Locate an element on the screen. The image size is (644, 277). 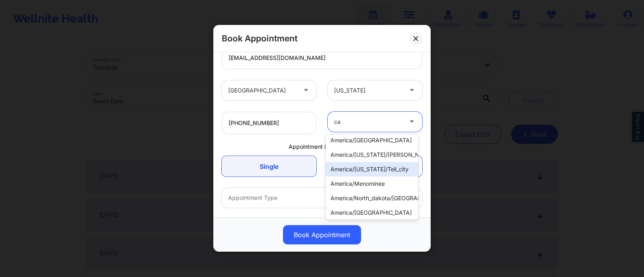
input: Patient's Email is located at coordinates (322, 58).